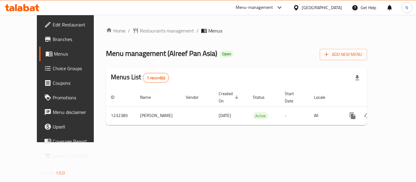 The image size is (416, 182). Describe the element at coordinates (343, 55) in the screenshot. I see `button: Add New Menu` at that location.